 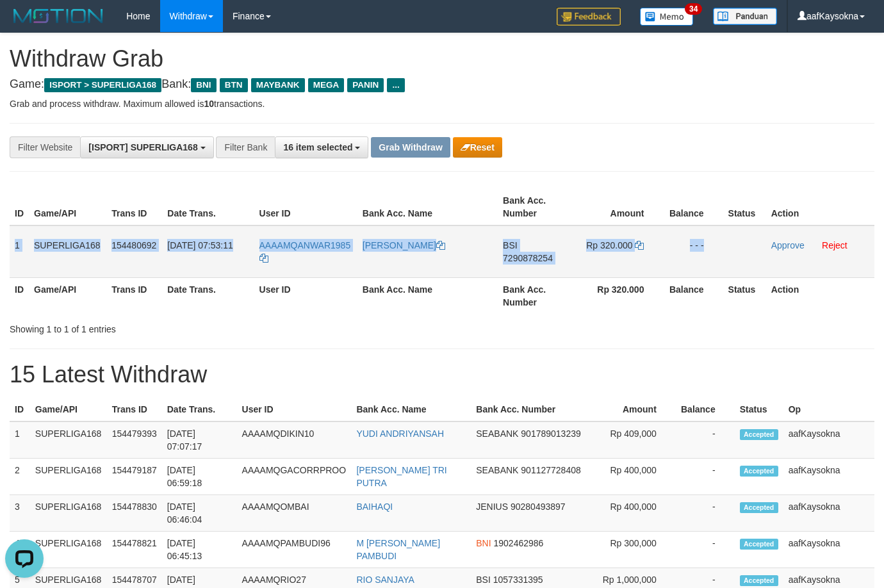 I want to click on a: AAAAMQANWAR1985, so click(x=305, y=251).